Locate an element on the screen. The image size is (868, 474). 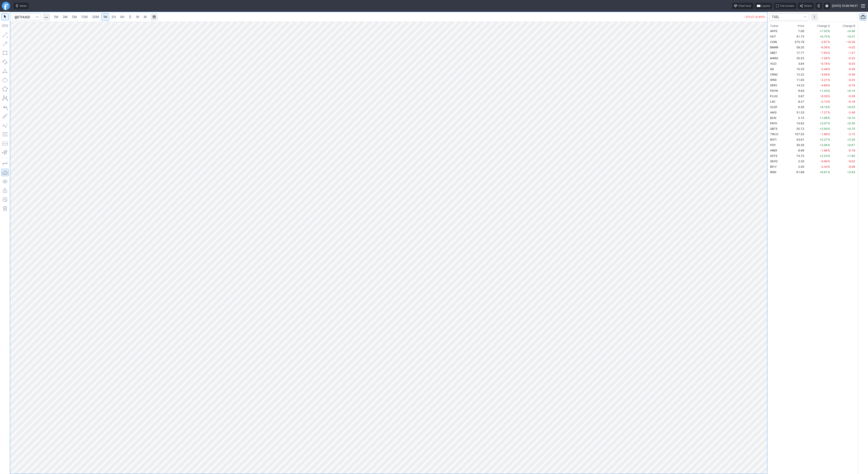
button: Arrow is located at coordinates (5, 44).